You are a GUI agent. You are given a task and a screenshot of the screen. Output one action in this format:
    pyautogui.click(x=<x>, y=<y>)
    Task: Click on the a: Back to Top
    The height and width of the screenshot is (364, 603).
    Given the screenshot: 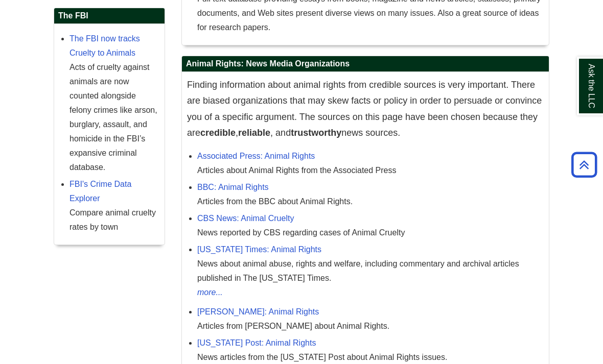 What is the action you would take?
    pyautogui.click(x=584, y=164)
    